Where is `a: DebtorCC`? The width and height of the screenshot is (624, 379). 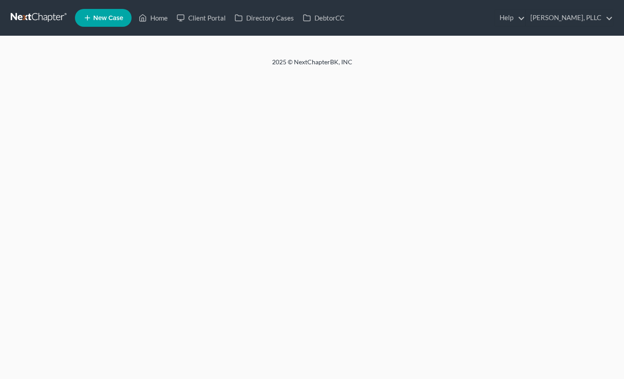 a: DebtorCC is located at coordinates (323, 18).